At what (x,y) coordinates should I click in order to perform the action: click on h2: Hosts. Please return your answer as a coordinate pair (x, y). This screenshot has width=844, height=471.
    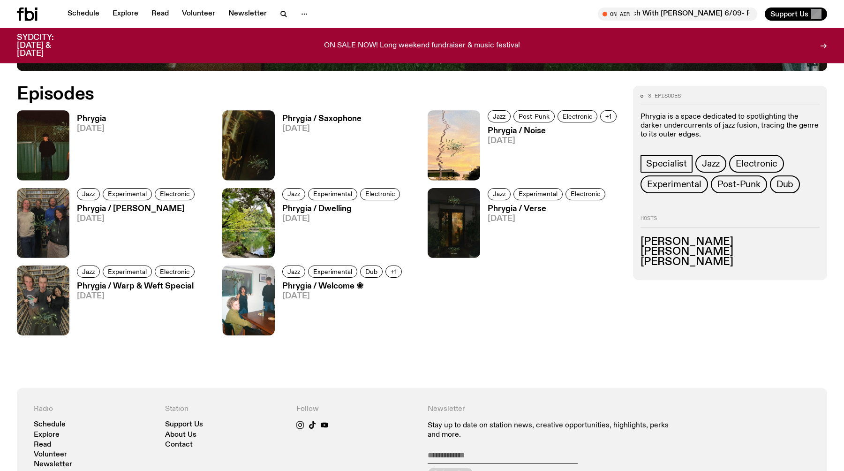
    Looking at the image, I should click on (730, 221).